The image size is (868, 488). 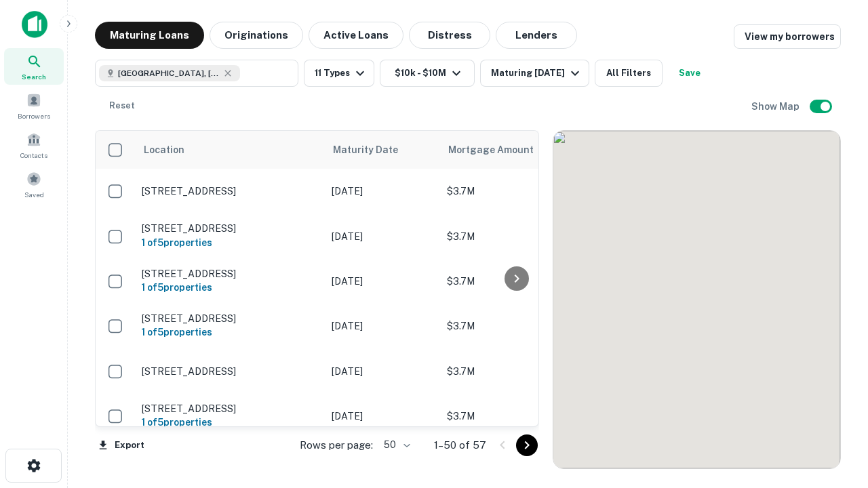 I want to click on th: Mortgage Amount, so click(x=515, y=150).